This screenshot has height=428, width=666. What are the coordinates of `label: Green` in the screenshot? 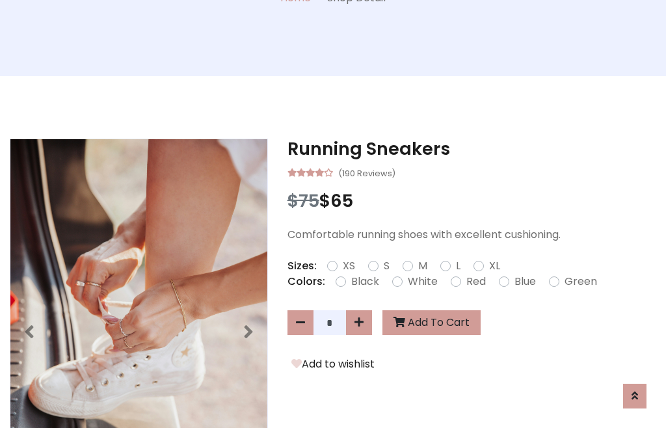 It's located at (581, 282).